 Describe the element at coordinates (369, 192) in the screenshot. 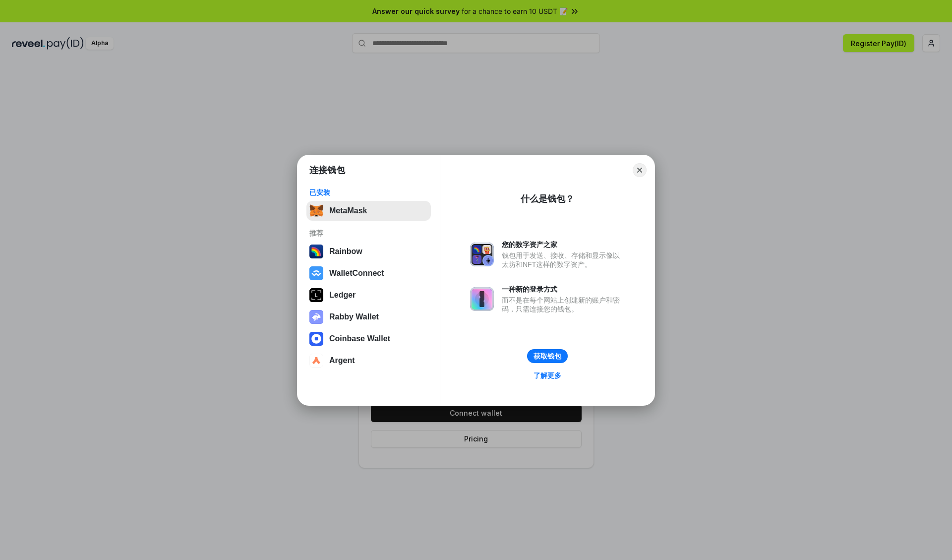

I see `div: 已安装` at that location.